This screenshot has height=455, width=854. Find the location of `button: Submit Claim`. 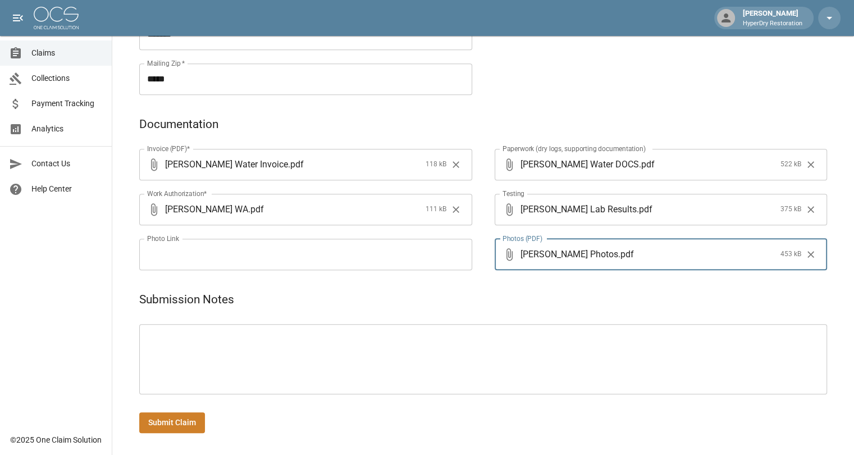

button: Submit Claim is located at coordinates (172, 422).